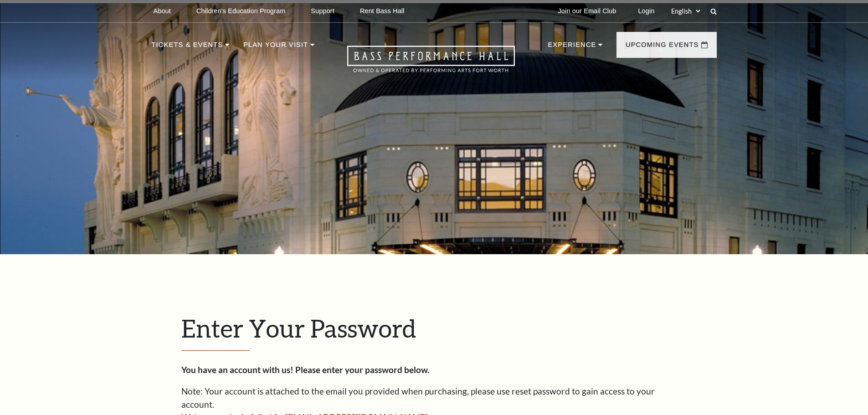  What do you see at coordinates (382, 11) in the screenshot?
I see `p: Rent Bass Hall` at bounding box center [382, 11].